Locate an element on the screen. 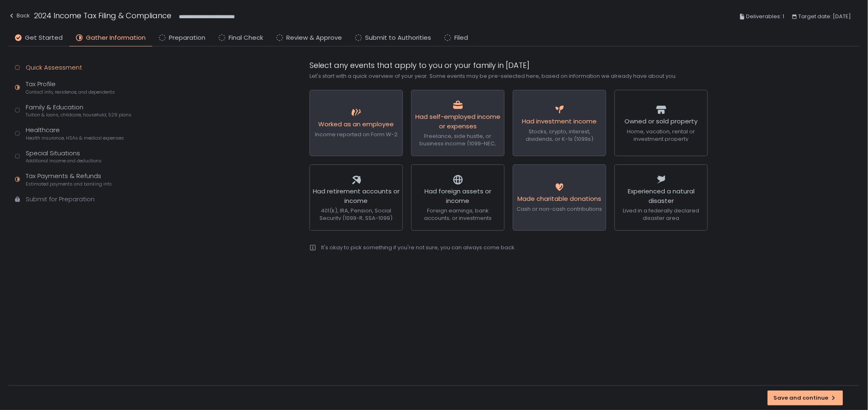 This screenshot has height=410, width=868. span: Tuition & loans, childcare, household, 529 plans is located at coordinates (78, 115).